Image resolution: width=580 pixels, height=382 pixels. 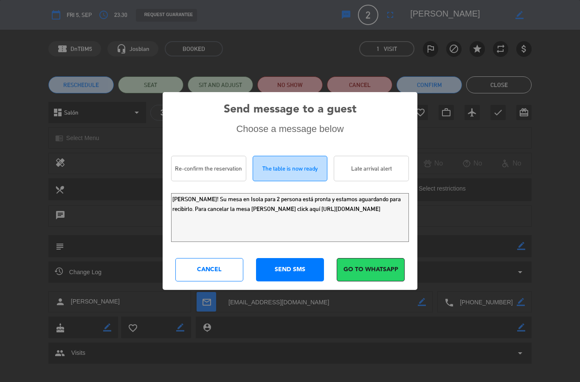 I want to click on div: Go to WhatsApp, so click(x=371, y=270).